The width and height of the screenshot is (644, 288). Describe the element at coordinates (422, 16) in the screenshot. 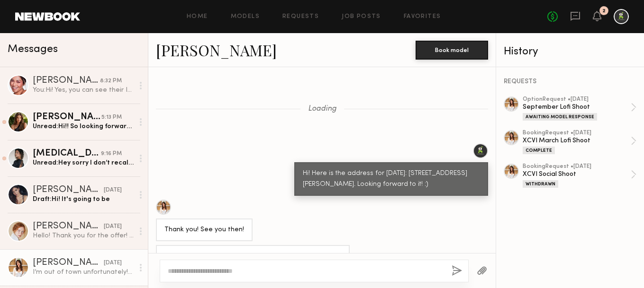

I see `a: Favorites` at that location.